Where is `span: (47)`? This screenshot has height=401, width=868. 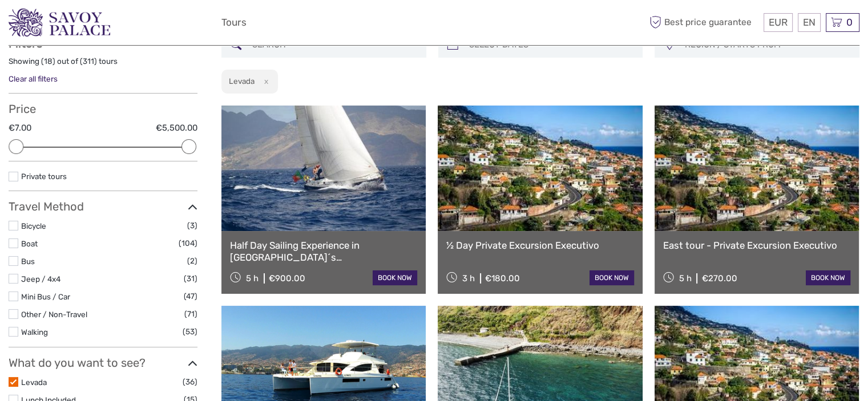
span: (47) is located at coordinates (191, 296).